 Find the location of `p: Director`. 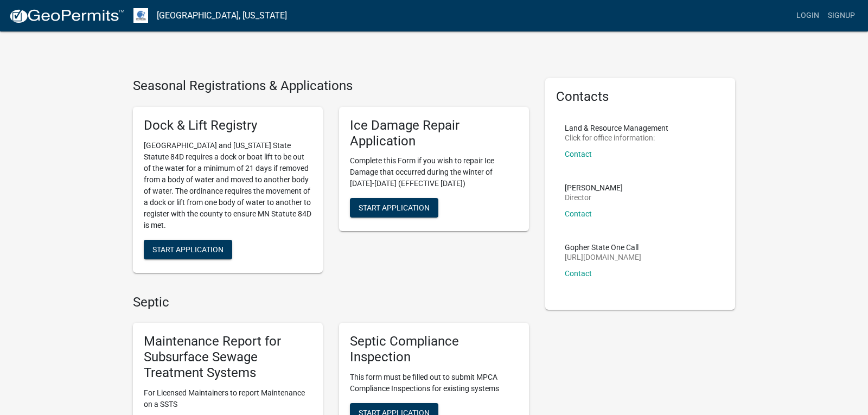

p: Director is located at coordinates (594, 198).